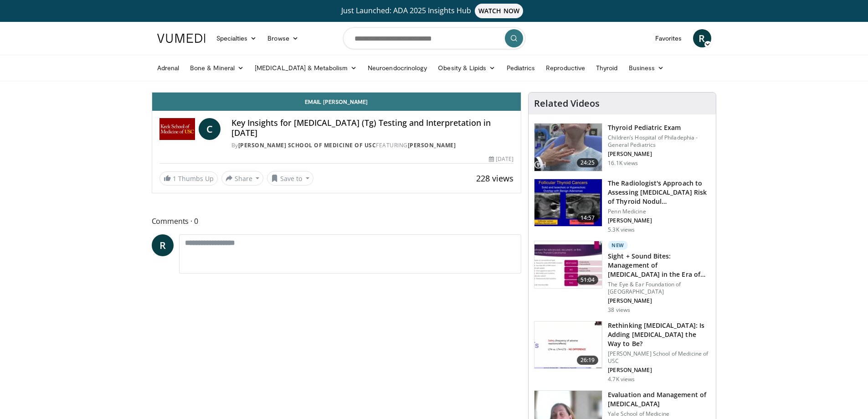 The image size is (868, 419). I want to click on img: 576742cb-950f-47b1-b49b-8023242b3cfa.150x105_q85_crop-smart_upscale.jpg, so click(568, 147).